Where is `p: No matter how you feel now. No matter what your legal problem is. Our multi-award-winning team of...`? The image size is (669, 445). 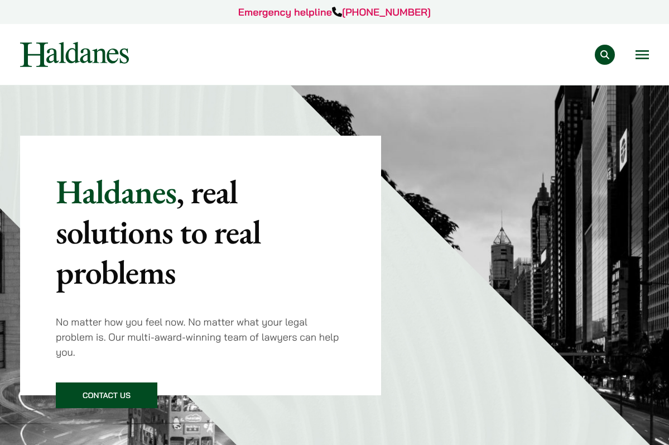
p: No matter how you feel now. No matter what your legal problem is. Our multi-award-winning team of... is located at coordinates (200, 336).